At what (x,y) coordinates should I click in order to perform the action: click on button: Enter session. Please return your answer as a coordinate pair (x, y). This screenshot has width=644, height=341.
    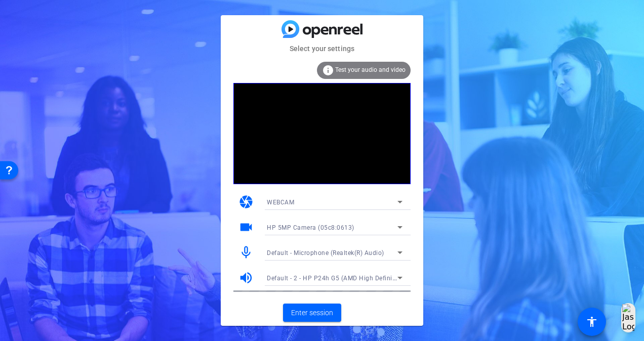
    Looking at the image, I should click on (312, 313).